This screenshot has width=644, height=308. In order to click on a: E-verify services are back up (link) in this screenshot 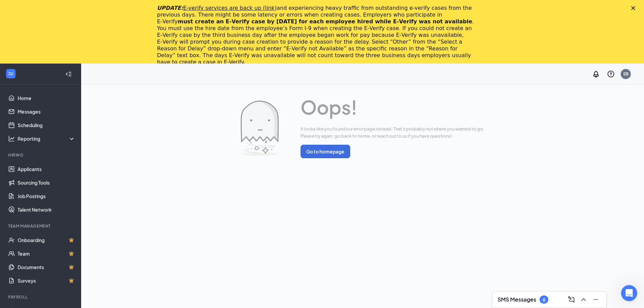, I will do `click(230, 8)`.